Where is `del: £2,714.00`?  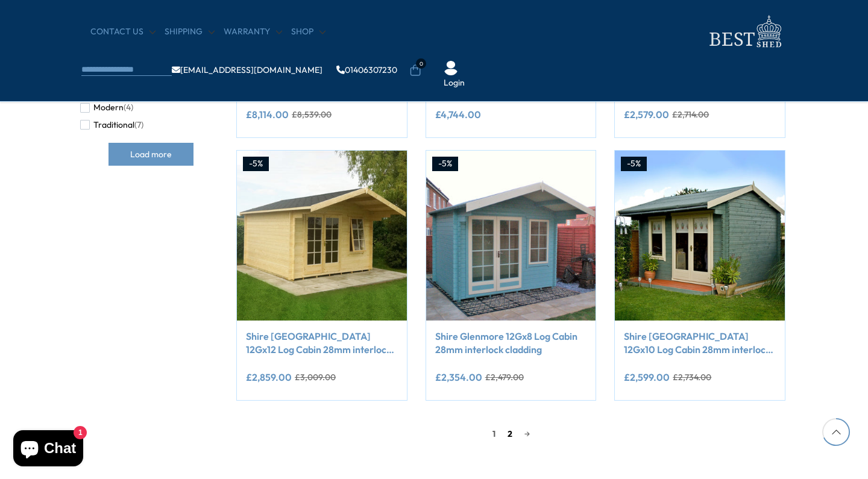 del: £2,714.00 is located at coordinates (690, 114).